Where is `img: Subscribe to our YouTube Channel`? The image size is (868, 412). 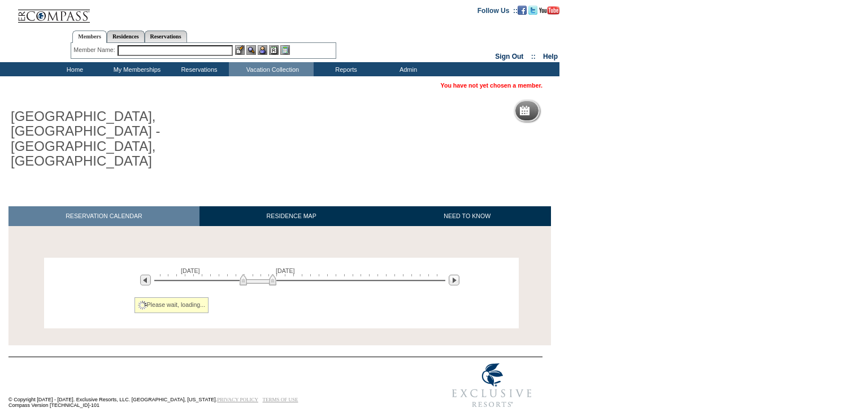 img: Subscribe to our YouTube Channel is located at coordinates (550, 10).